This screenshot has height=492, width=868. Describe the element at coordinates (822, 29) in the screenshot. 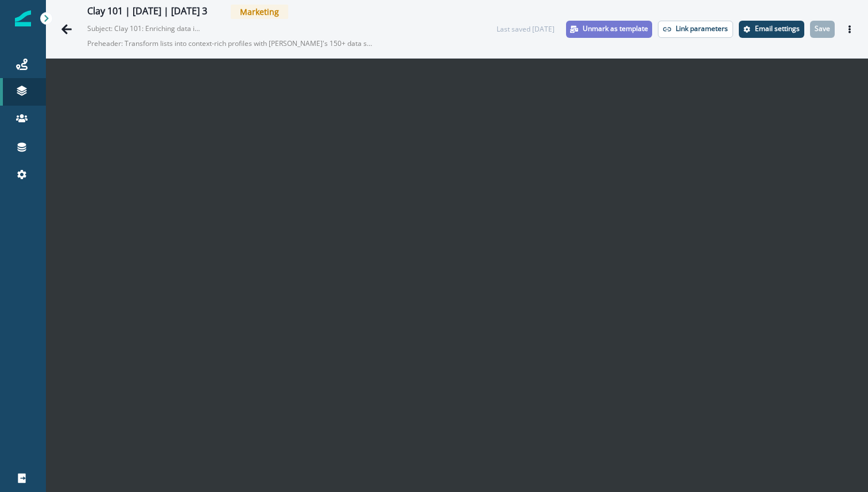

I see `p: Save` at that location.